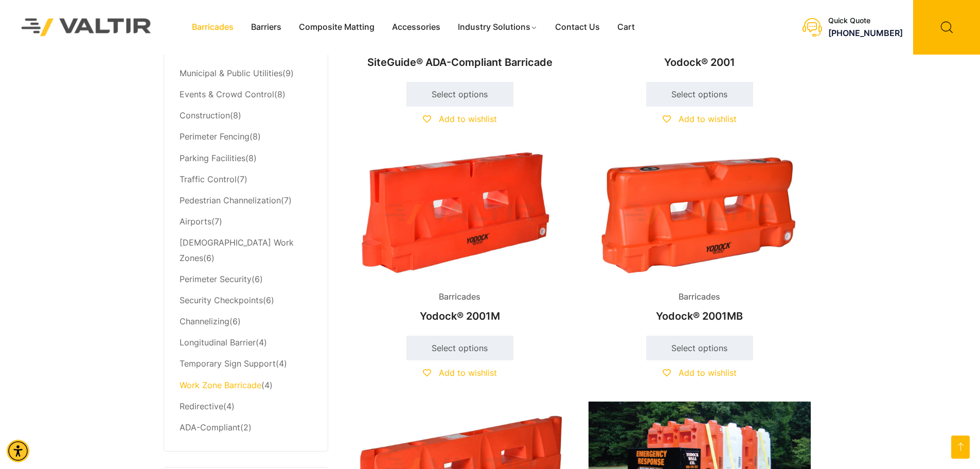 Image resolution: width=980 pixels, height=469 pixels. Describe the element at coordinates (497, 27) in the screenshot. I see `a: Industry Solutions` at that location.